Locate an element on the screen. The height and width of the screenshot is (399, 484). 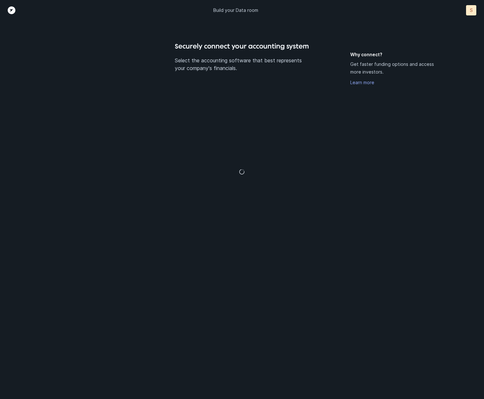
p: Build your Data room is located at coordinates (236, 10).